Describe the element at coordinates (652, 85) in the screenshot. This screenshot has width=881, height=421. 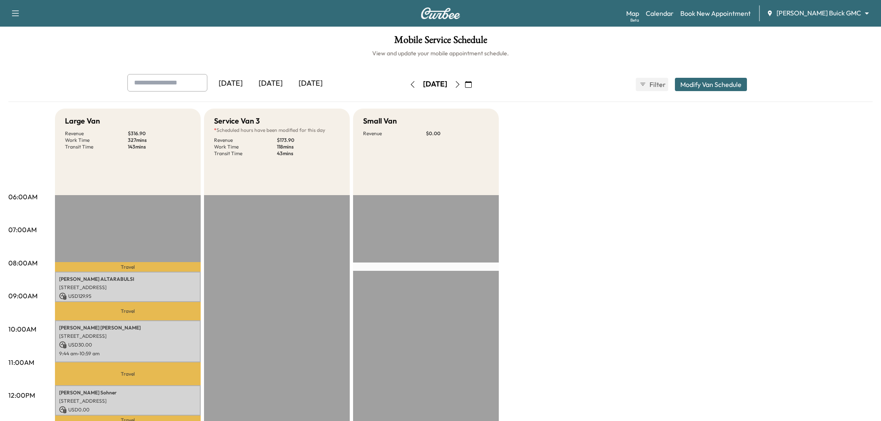
I see `button: Filter` at that location.